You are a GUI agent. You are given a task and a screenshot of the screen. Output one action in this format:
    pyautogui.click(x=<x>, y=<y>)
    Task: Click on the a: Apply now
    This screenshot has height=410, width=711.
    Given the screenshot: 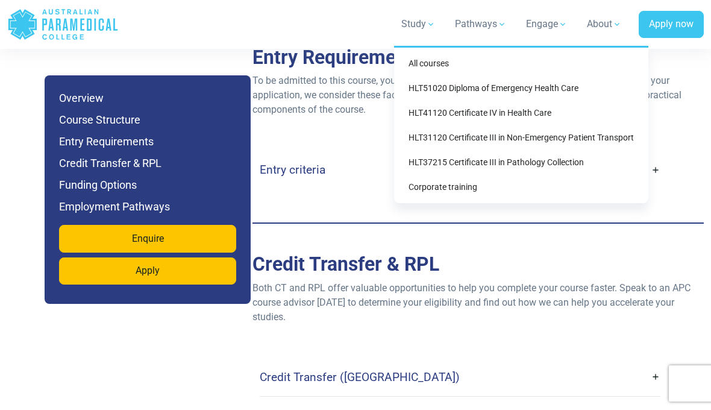 What is the action you would take?
    pyautogui.click(x=671, y=25)
    